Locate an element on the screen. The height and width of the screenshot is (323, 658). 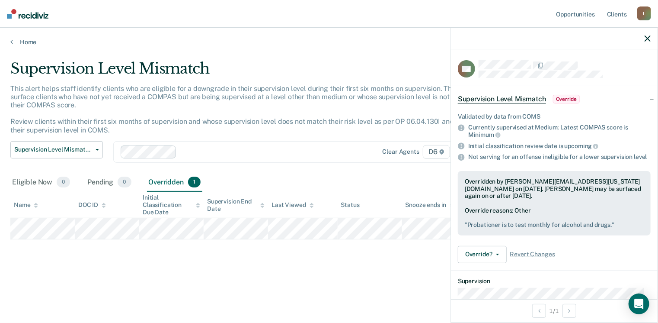
div: DOC ID is located at coordinates (92, 204).